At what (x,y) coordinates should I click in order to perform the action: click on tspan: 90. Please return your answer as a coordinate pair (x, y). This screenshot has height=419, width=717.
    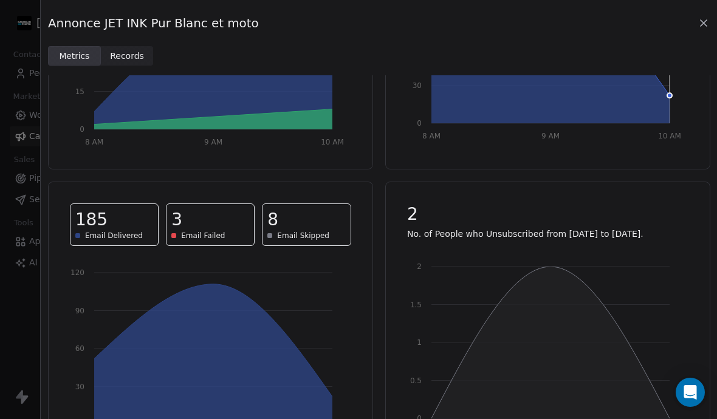
    Looking at the image, I should click on (80, 311).